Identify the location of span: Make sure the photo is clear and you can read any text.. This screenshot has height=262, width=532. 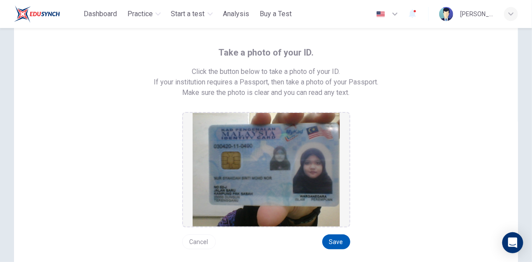
(266, 93).